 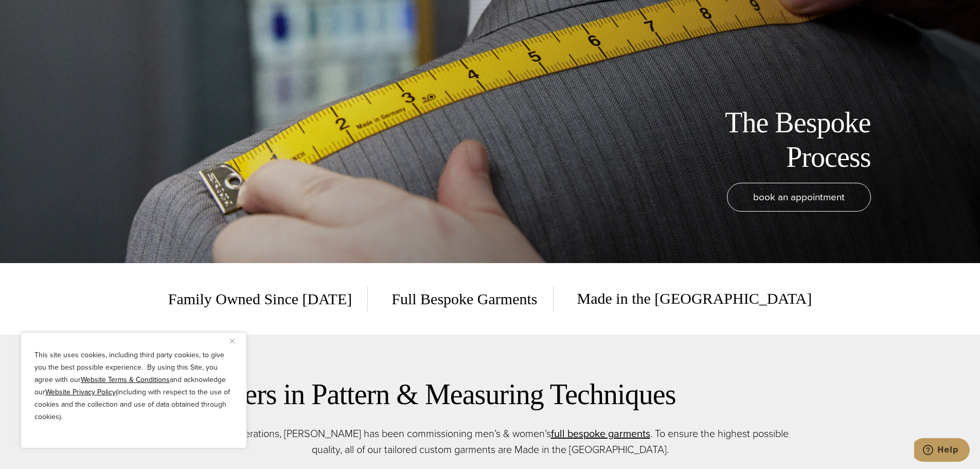 I want to click on h1: The Bespoke Process, so click(x=755, y=140).